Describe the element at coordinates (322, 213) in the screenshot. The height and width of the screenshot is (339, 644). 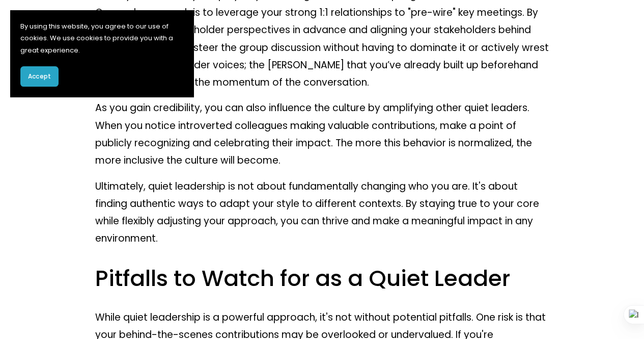
I see `p: Ultimately, quiet leadership is not about fundamentally changing who you are. It's about finding ...` at that location.